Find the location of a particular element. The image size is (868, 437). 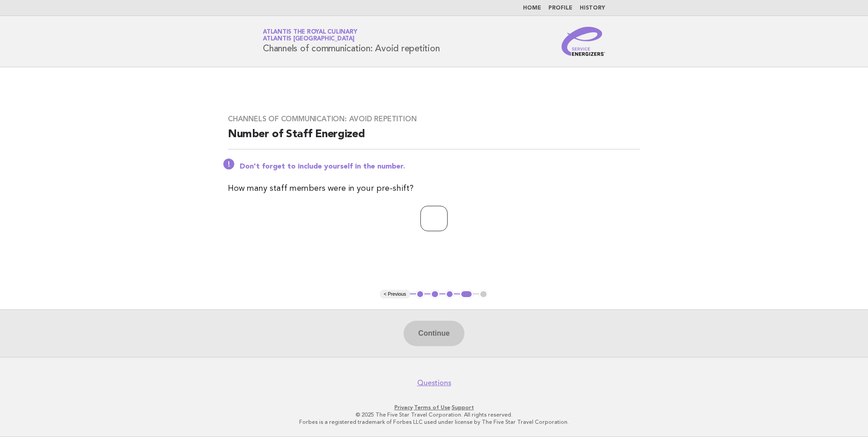

h2: Number of Staff Energized is located at coordinates (434, 138).